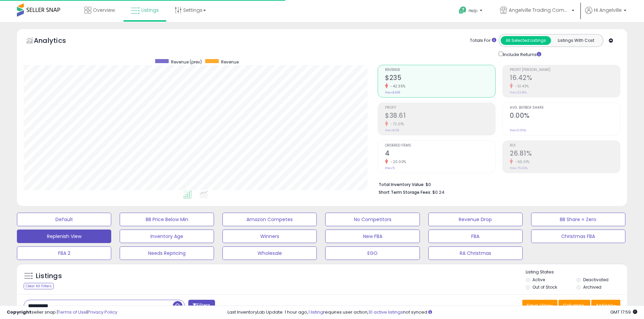  What do you see at coordinates (64, 253) in the screenshot?
I see `button: FBA 2` at bounding box center [64, 253].